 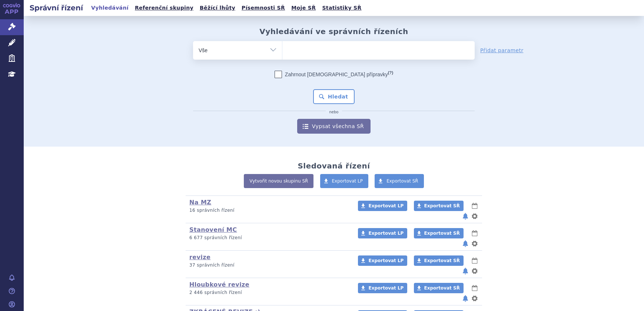 I want to click on p: 37 správních řízení, so click(x=269, y=265).